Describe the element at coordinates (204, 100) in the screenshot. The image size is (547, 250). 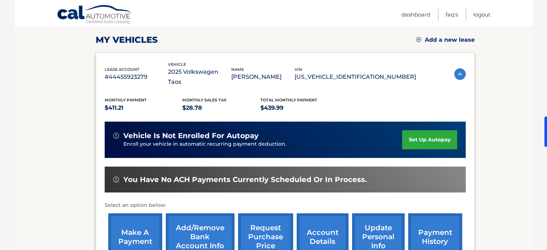
I see `span: Monthly sales Tax` at that location.